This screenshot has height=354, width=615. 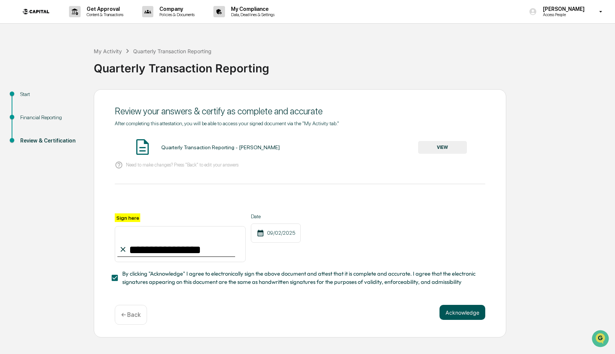 What do you see at coordinates (36, 12) in the screenshot?
I see `img: logo` at bounding box center [36, 12].